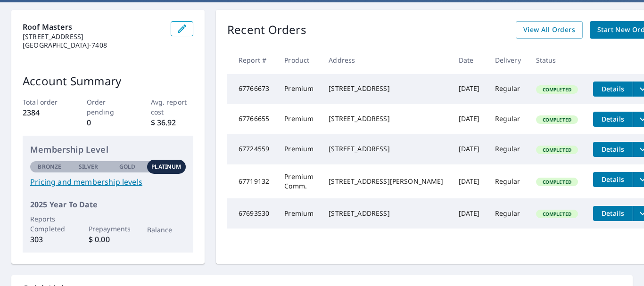  I want to click on p: Silver, so click(89, 167).